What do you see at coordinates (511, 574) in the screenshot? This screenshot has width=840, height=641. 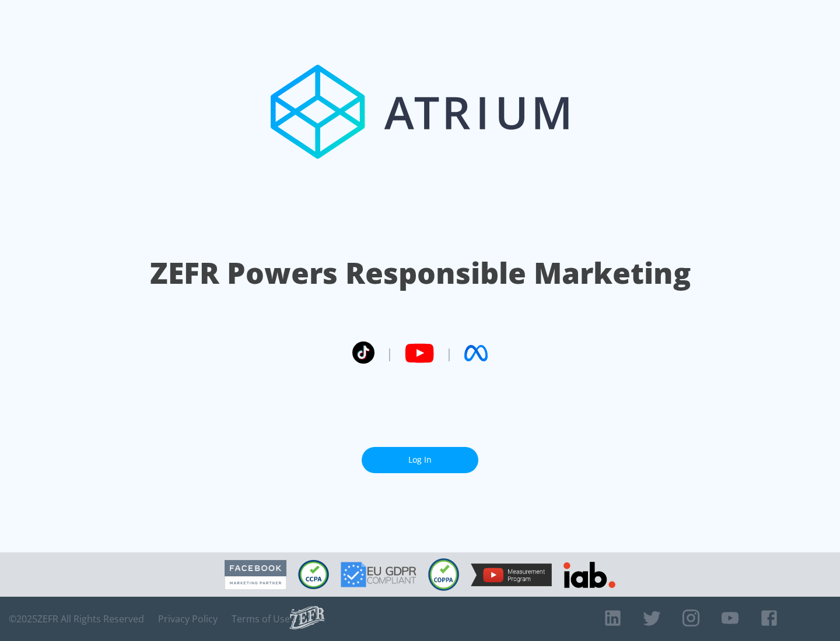 I see `img: YouTube Measurement Program` at bounding box center [511, 574].